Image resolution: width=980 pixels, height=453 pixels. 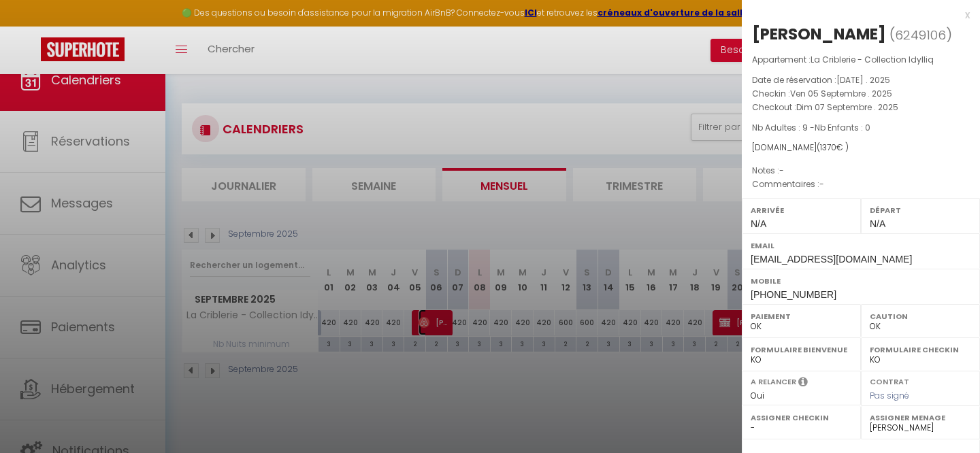 I want to click on i: Sélectionner OUI si vous souhaiter envoyer les séquences de messages post-checkout, so click(x=804, y=384).